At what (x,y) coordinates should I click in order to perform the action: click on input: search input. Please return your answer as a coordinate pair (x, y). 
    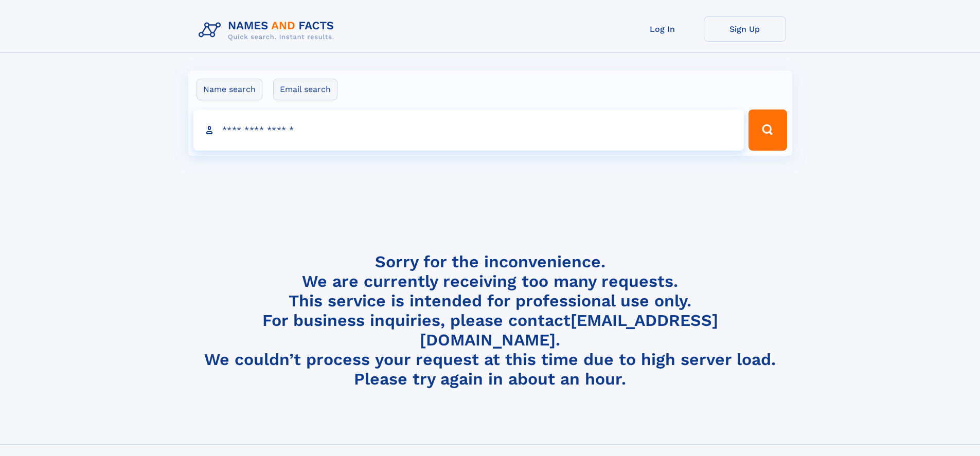
    Looking at the image, I should click on (469, 130).